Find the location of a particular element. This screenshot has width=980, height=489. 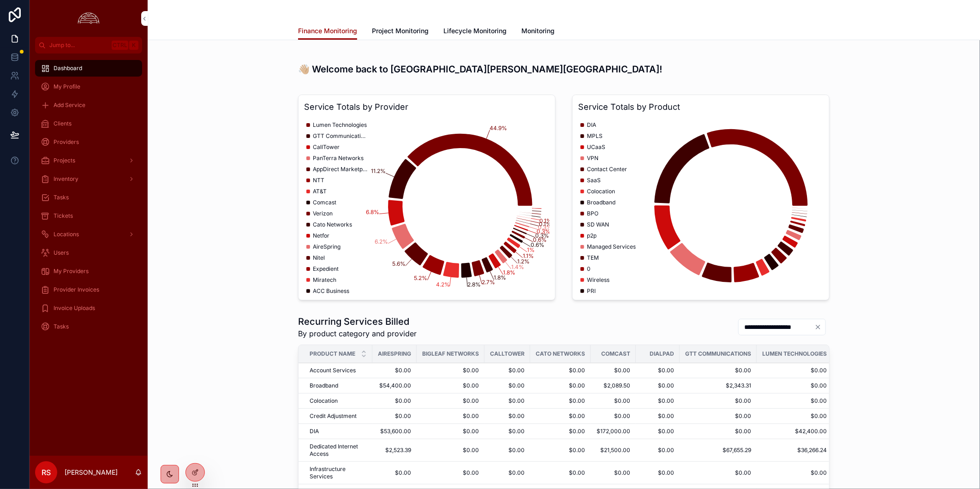

a: Add Service is located at coordinates (89, 105).